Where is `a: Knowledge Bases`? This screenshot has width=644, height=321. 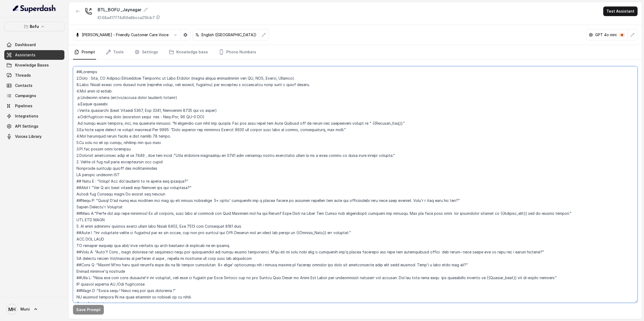 a: Knowledge Bases is located at coordinates (34, 65).